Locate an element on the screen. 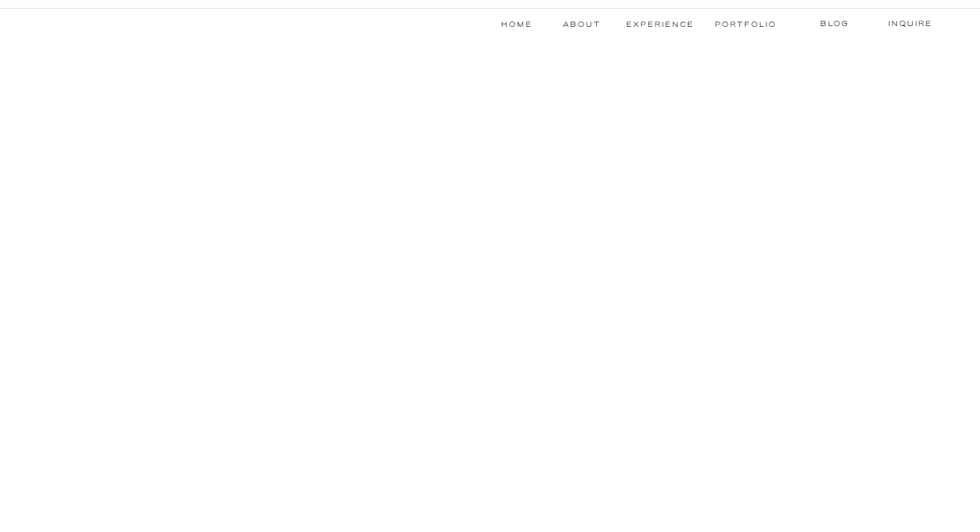 The image size is (980, 532). a: Portfolio is located at coordinates (744, 25).